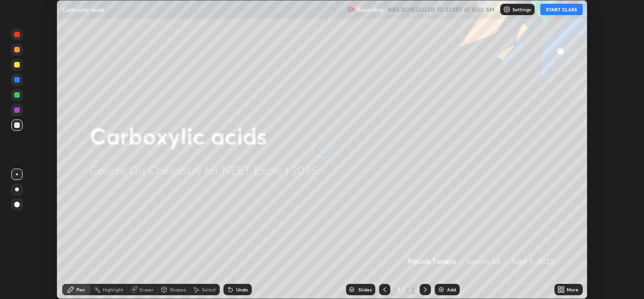  I want to click on div: Highlight, so click(113, 289).